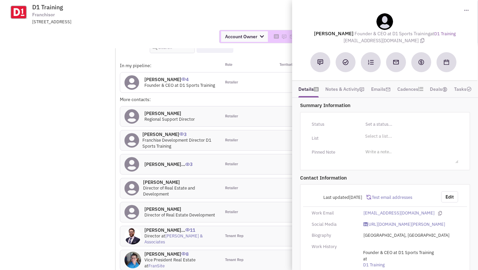 The width and height of the screenshot is (478, 270). I want to click on p: Summary Information, so click(385, 105).